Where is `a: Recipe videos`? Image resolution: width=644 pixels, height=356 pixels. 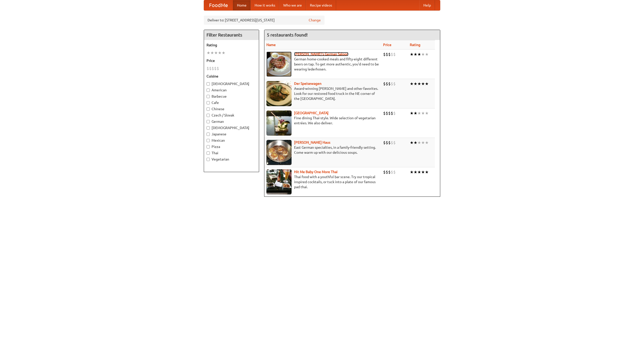 a: Recipe videos is located at coordinates (321, 6).